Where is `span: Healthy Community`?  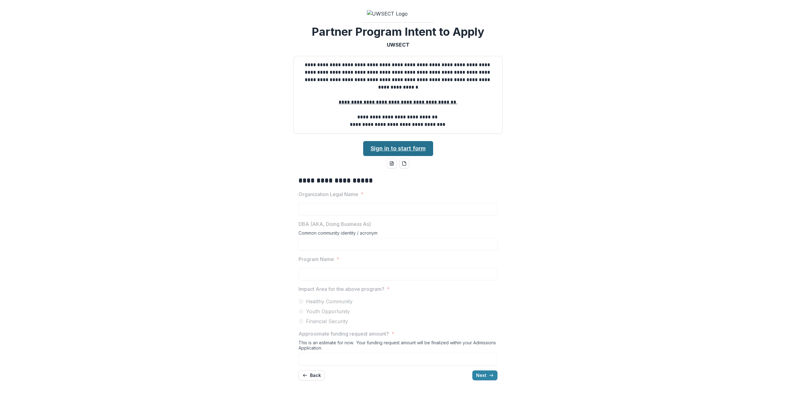 span: Healthy Community is located at coordinates (329, 302).